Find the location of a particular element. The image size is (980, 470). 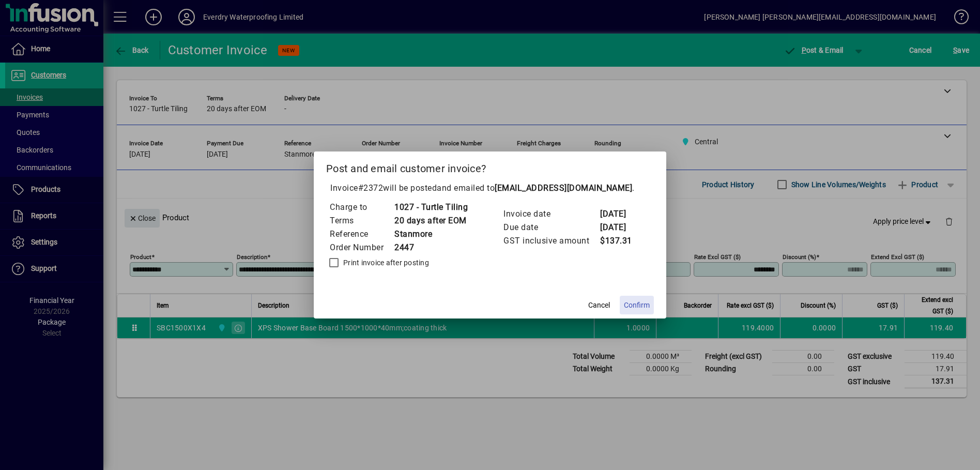

span: #2372 is located at coordinates (371, 187).